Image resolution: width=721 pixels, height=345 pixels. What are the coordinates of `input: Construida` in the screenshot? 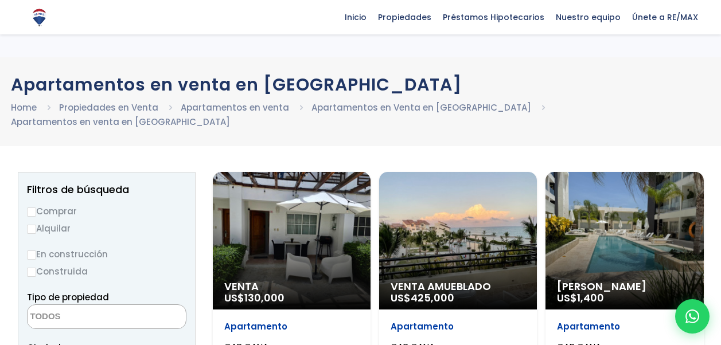 It's located at (32, 273).